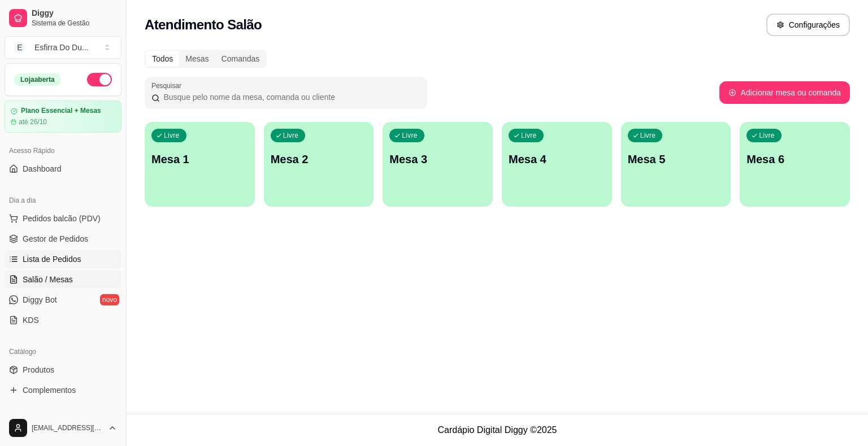 The height and width of the screenshot is (446, 868). I want to click on p: Mesa 2, so click(319, 159).